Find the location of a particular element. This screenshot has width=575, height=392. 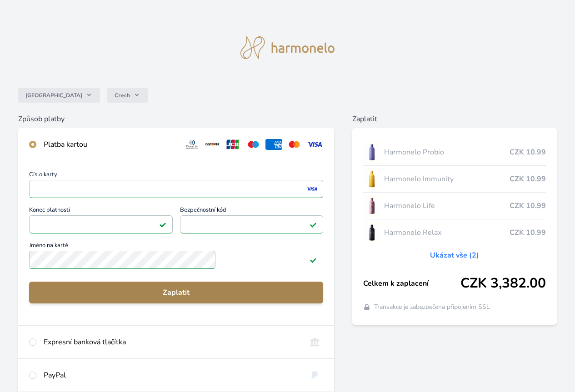

a: Ukázat vše (2) is located at coordinates (455, 255).